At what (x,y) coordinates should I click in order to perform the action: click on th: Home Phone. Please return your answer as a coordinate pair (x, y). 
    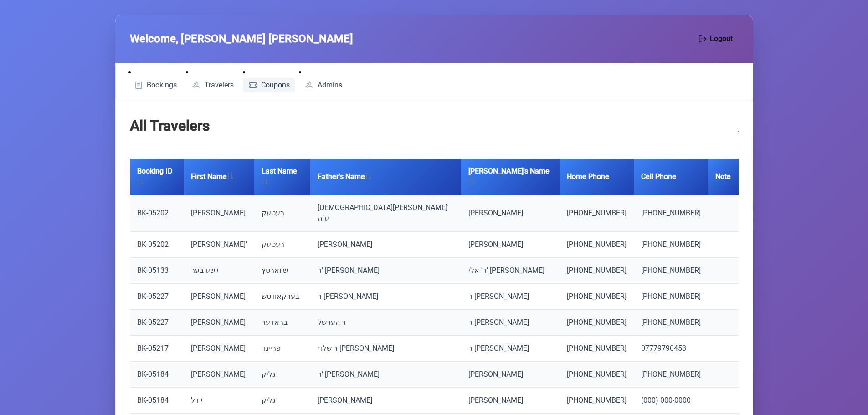
    Looking at the image, I should click on (597, 177).